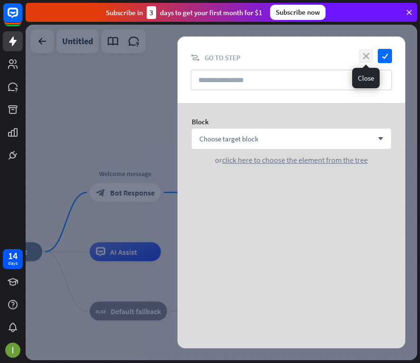  Describe the element at coordinates (195, 58) in the screenshot. I see `i: block_goto` at that location.